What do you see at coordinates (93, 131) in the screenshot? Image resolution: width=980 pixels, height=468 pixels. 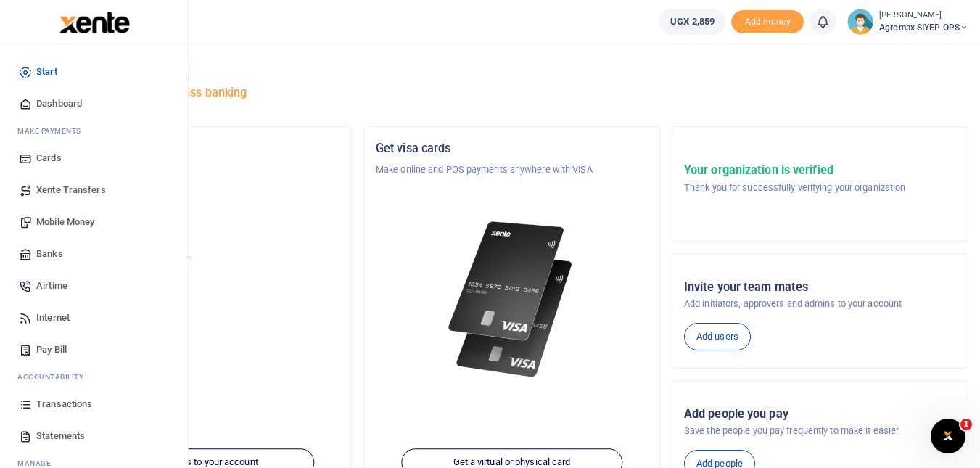 I see `li: M` at bounding box center [93, 131].